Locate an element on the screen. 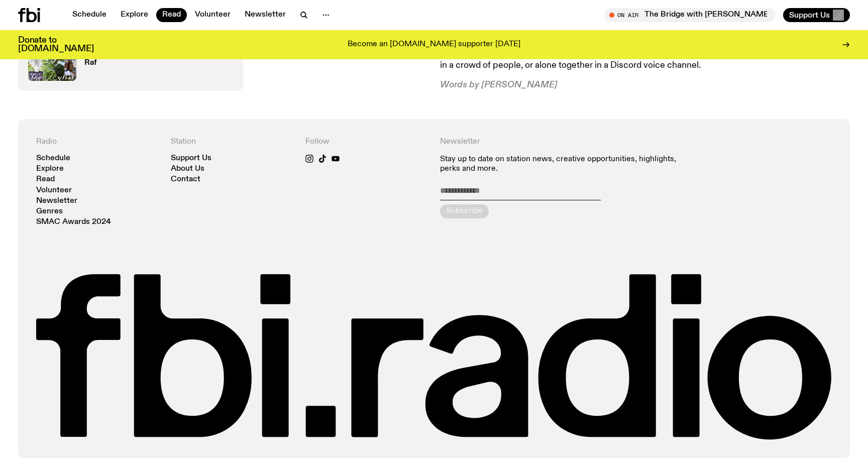  p: Stay up to date on station news, creative opportunities, highlights, perks and more. is located at coordinates (569, 164).